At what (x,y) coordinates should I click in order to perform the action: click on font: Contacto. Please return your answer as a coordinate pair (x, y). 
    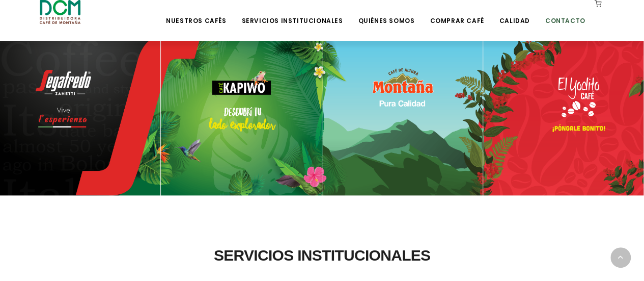
    Looking at the image, I should click on (565, 20).